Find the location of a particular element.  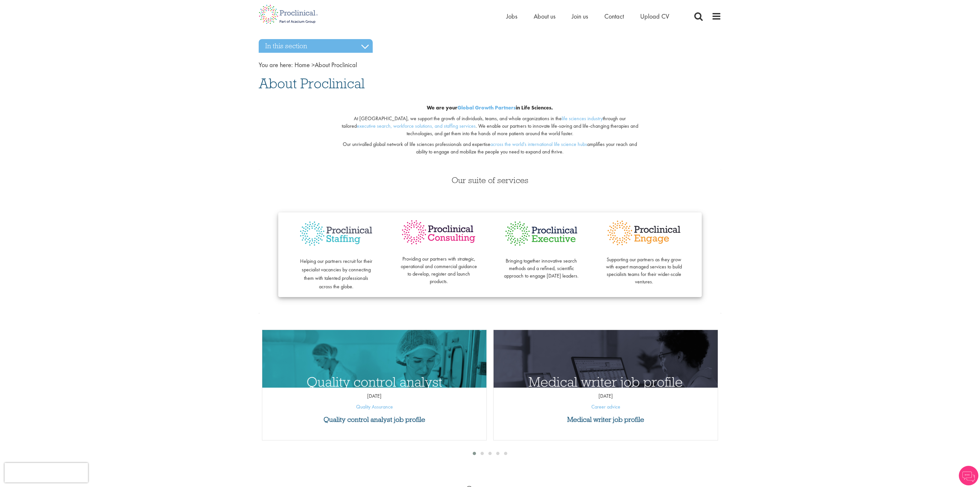

a: Quality Assurance is located at coordinates (374, 407).